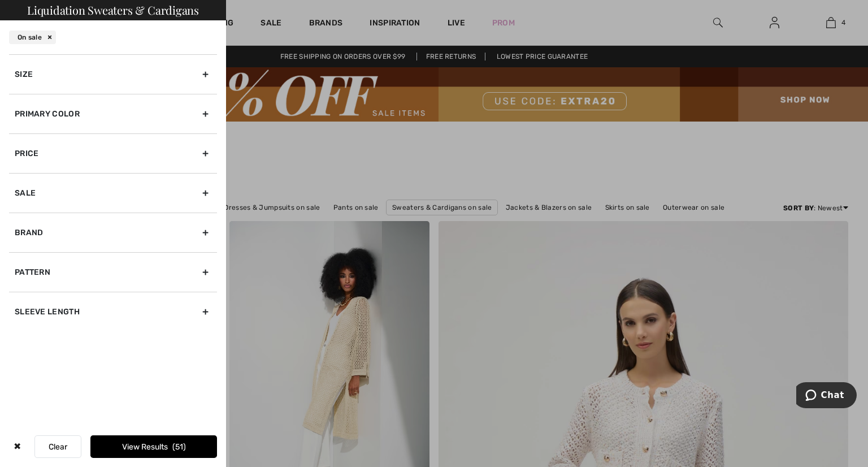 Image resolution: width=868 pixels, height=467 pixels. Describe the element at coordinates (113, 272) in the screenshot. I see `div: Pattern` at that location.